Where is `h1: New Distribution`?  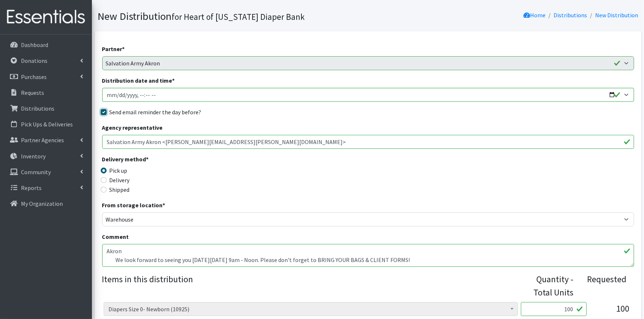
h1: New Distribution is located at coordinates (232, 16).